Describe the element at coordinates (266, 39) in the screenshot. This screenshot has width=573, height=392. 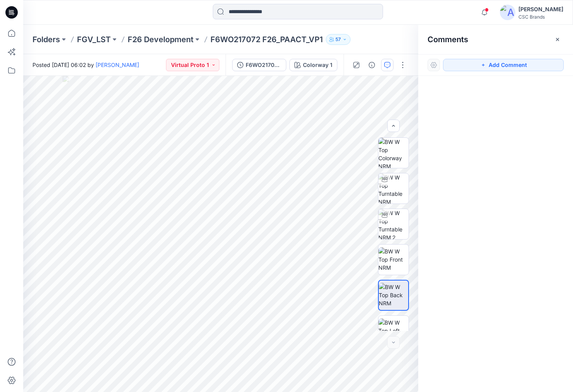
I see `p: F6WO217072 F26_PAACT_VP1` at that location.